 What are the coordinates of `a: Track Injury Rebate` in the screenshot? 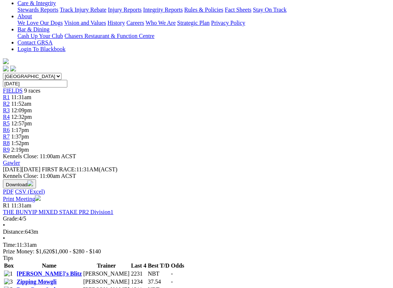 It's located at (83, 9).